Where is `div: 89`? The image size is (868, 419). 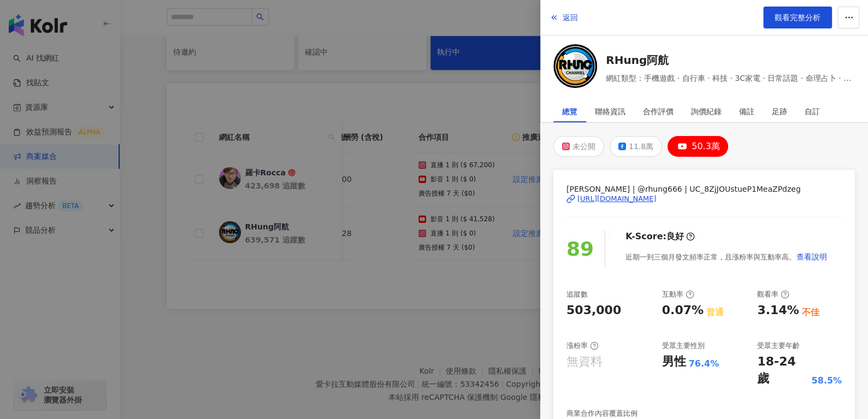 div: 89 is located at coordinates (581, 249).